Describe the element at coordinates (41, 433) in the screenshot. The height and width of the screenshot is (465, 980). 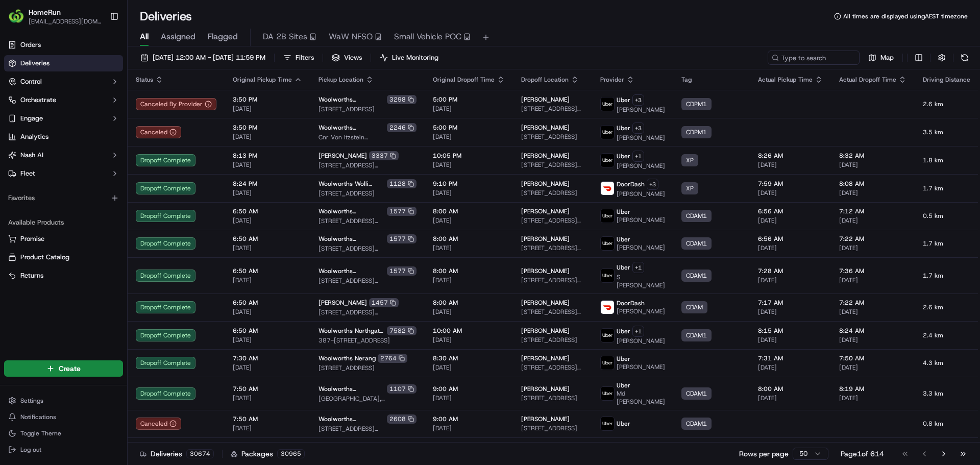
I see `span: Toggle Theme` at that location.